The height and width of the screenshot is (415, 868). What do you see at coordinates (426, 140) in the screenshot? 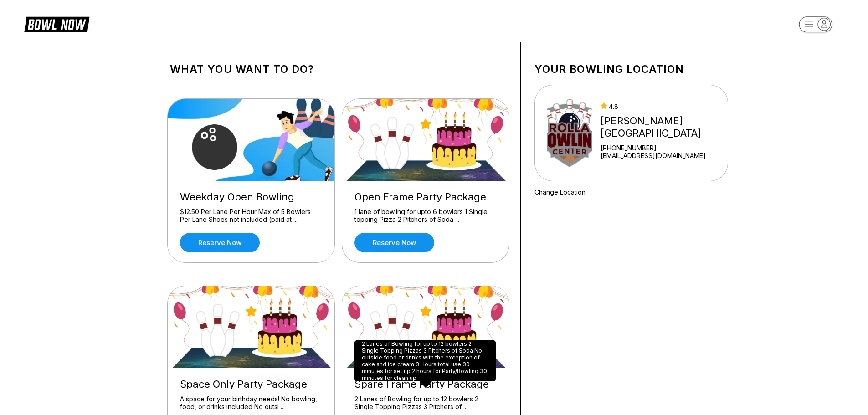
I see `img: Open Frame Party Package` at bounding box center [426, 140].